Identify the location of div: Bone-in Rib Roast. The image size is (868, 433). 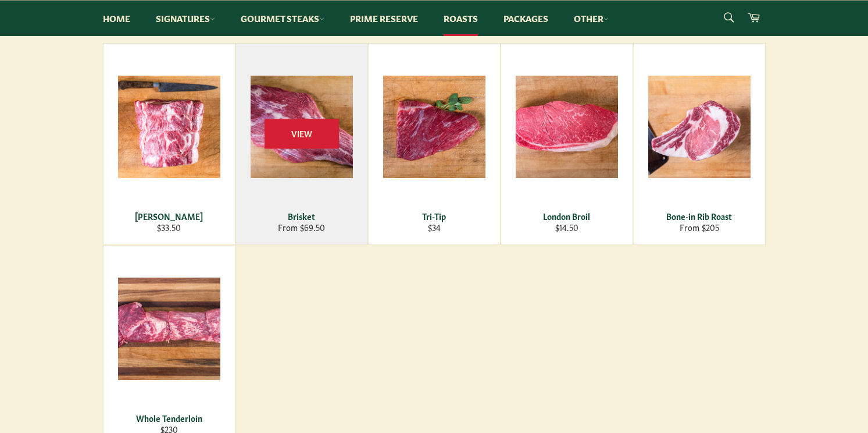
(699, 216).